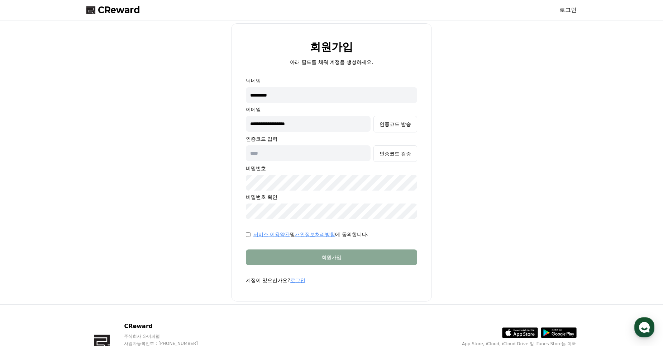 This screenshot has height=346, width=663. What do you see at coordinates (168, 336) in the screenshot?
I see `p: 주식회사 와이피랩` at bounding box center [168, 336].